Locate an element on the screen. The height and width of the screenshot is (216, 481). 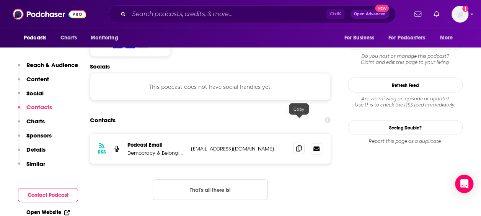
p: Content is located at coordinates (37, 79).